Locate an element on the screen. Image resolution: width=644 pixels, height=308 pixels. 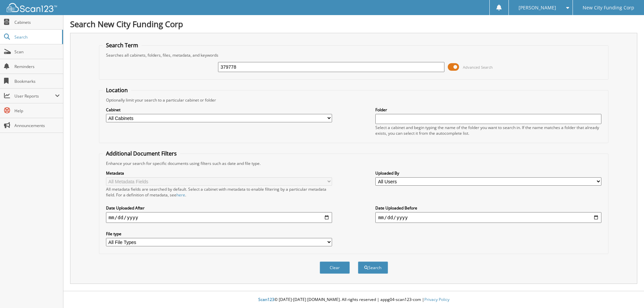
input: end is located at coordinates (488, 217).